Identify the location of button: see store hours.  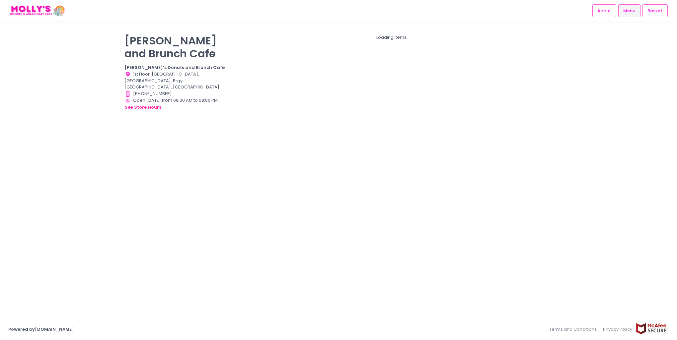
(143, 108).